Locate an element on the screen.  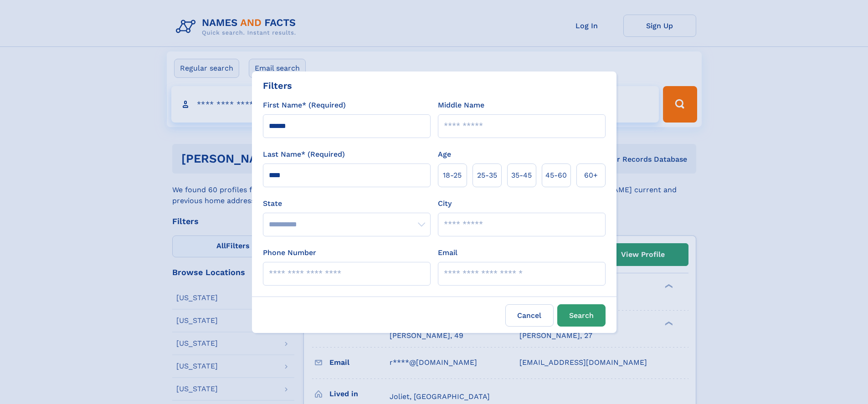
label: City is located at coordinates (445, 203).